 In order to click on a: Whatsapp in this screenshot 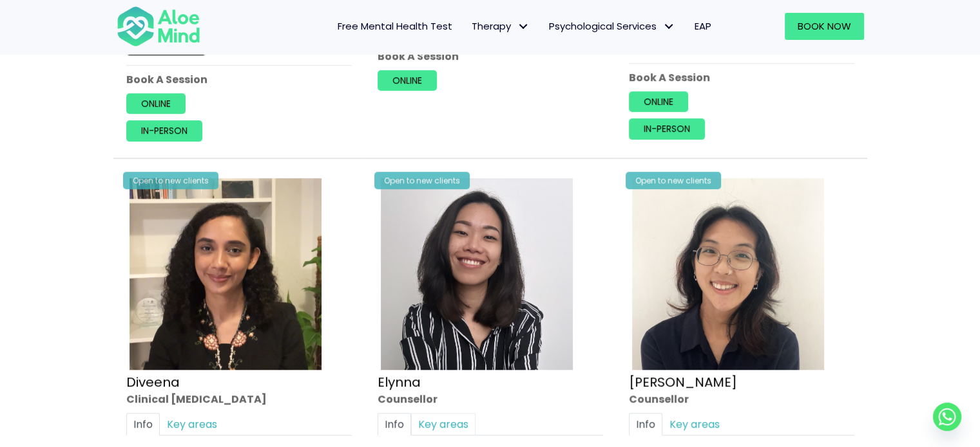, I will do `click(947, 417)`.